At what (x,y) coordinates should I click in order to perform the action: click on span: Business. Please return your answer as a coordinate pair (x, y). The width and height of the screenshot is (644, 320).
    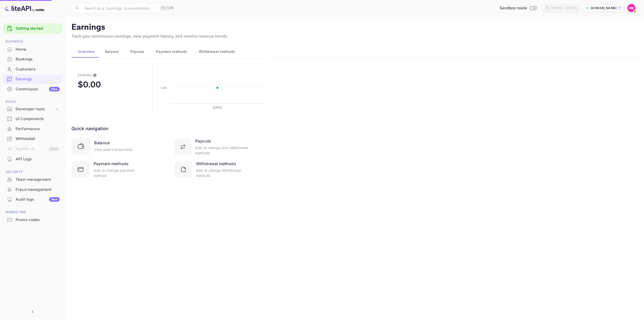
    Looking at the image, I should click on (32, 41).